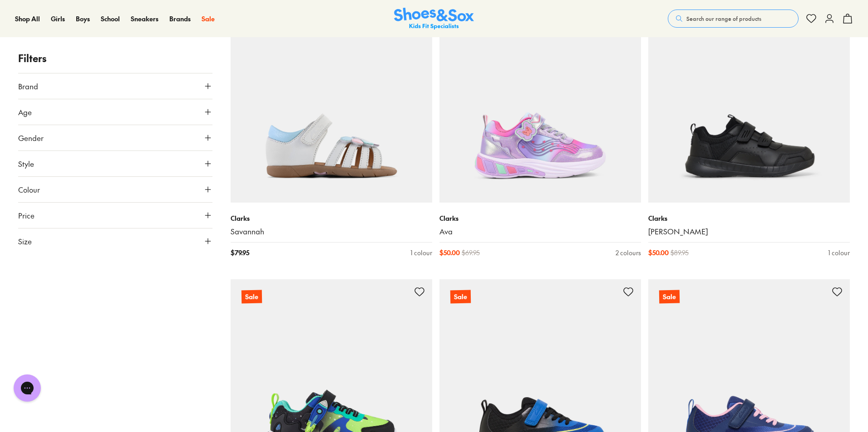  What do you see at coordinates (115, 138) in the screenshot?
I see `button: Gender` at bounding box center [115, 138].